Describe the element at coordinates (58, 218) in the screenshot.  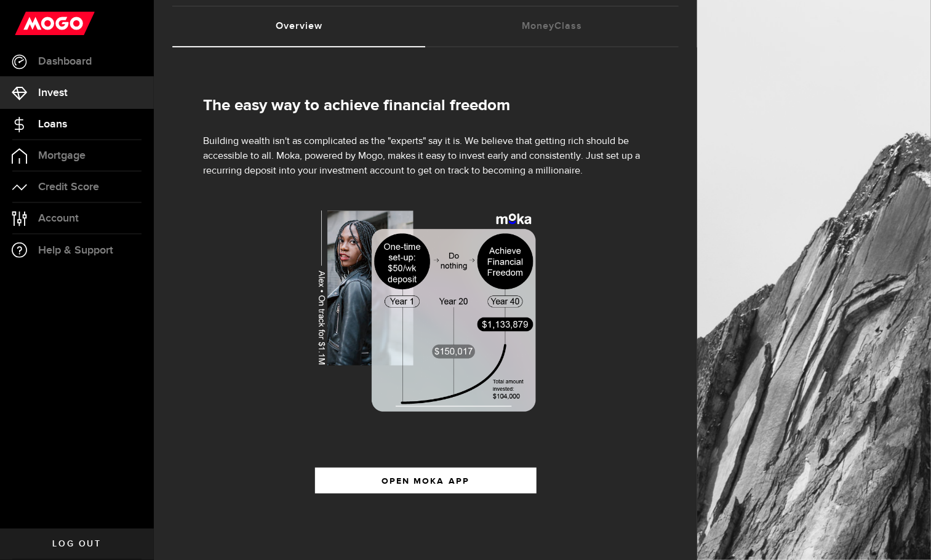
I see `span: Account` at that location.